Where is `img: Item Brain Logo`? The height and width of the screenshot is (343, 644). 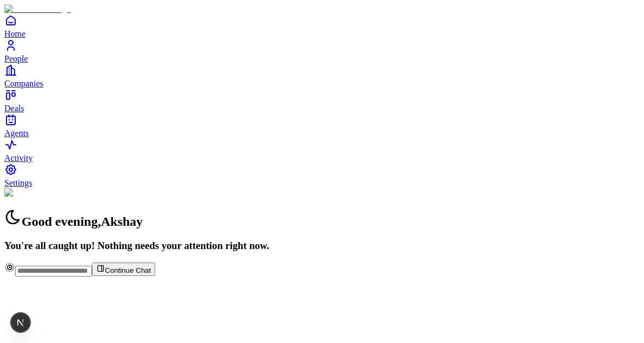
img: Item Brain Logo is located at coordinates (37, 9).